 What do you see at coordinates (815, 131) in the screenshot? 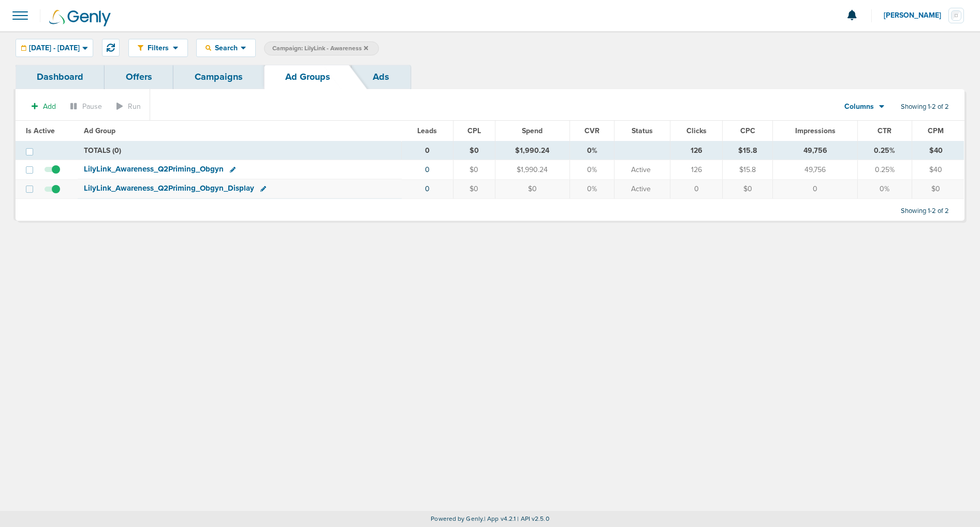
I see `span: Impressions` at bounding box center [815, 131].